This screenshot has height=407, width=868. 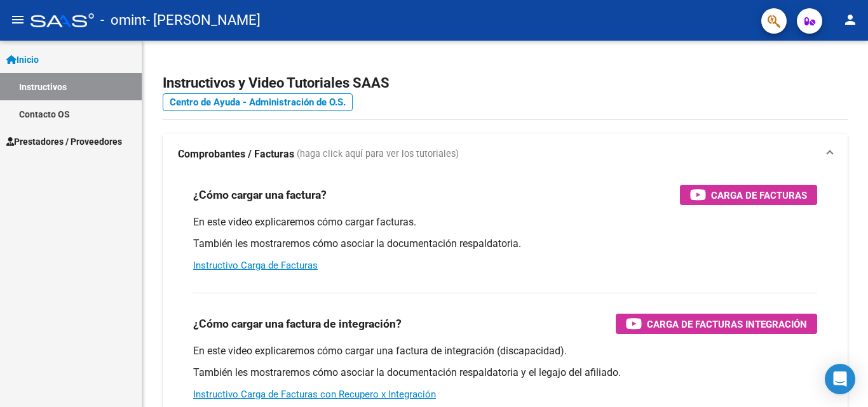 I want to click on span: (haga click aquí para ver los tutoriales), so click(x=377, y=154).